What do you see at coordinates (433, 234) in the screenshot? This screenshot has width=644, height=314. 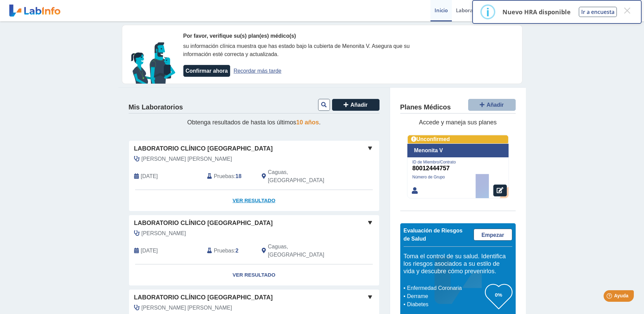 I see `span: Evaluación de Riesgos de Salud` at bounding box center [433, 234].